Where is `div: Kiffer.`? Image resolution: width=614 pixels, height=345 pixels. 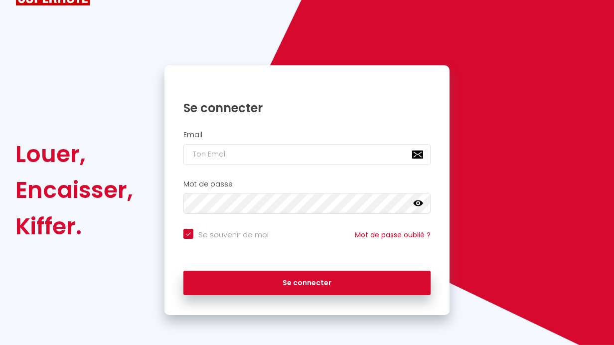
div: Kiffer. is located at coordinates (74, 226).